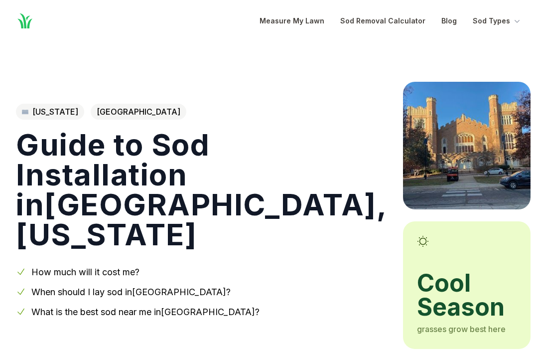  Describe the element at coordinates (461, 329) in the screenshot. I see `span: grasses grow best here` at that location.